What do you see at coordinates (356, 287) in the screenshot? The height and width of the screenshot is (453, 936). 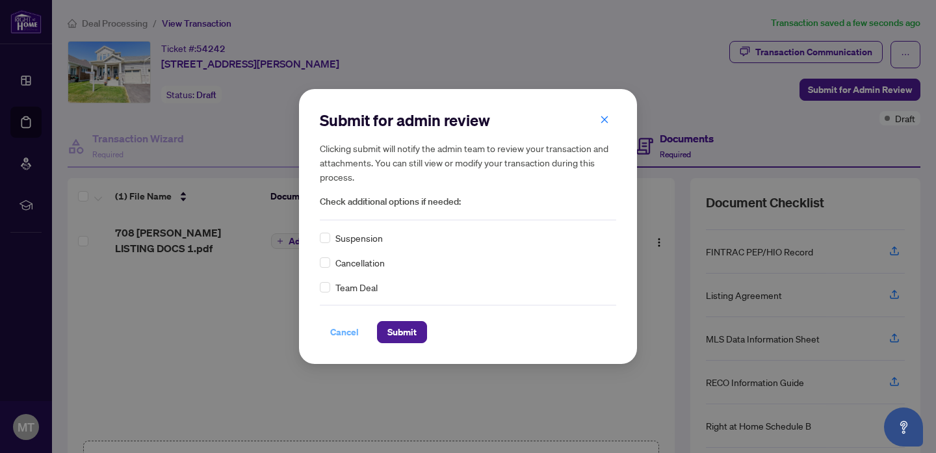 I see `span: Team Deal` at bounding box center [356, 287].